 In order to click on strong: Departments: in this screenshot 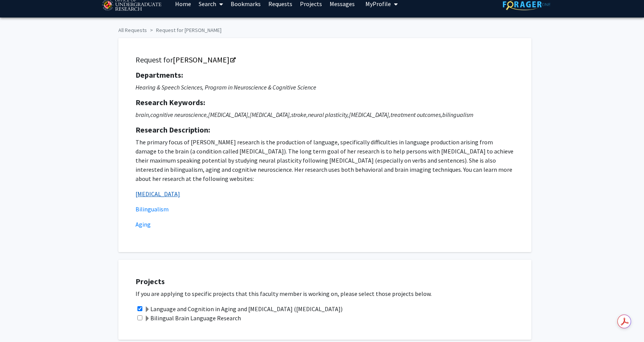, I will do `click(159, 75)`.